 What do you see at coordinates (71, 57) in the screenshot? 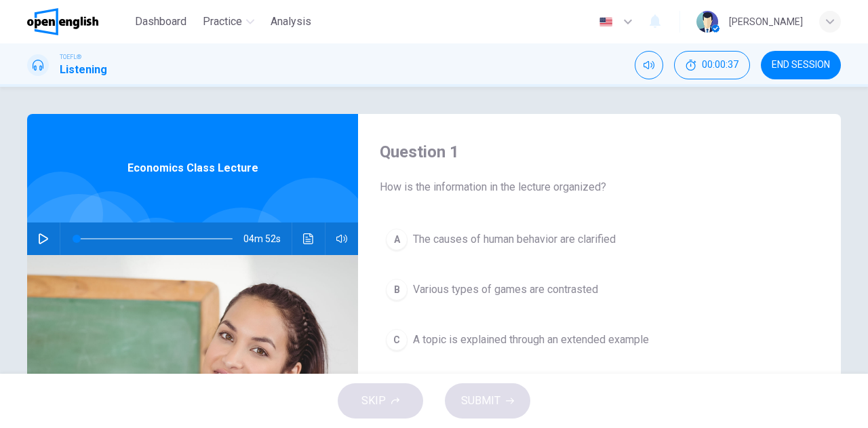
I see `span: TOEFL®` at bounding box center [71, 57].